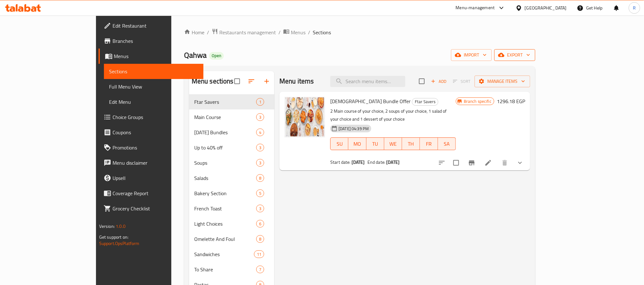  I want to click on span: FR, so click(429, 144).